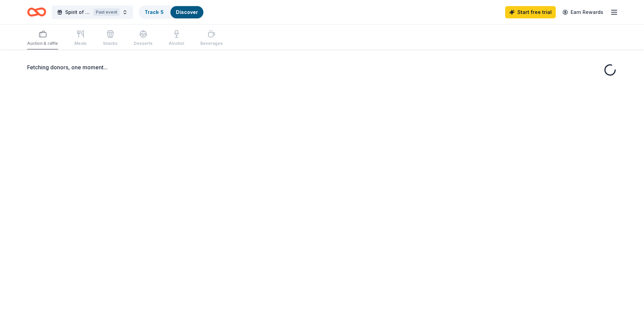 This screenshot has height=324, width=644. I want to click on a: Discover, so click(187, 12).